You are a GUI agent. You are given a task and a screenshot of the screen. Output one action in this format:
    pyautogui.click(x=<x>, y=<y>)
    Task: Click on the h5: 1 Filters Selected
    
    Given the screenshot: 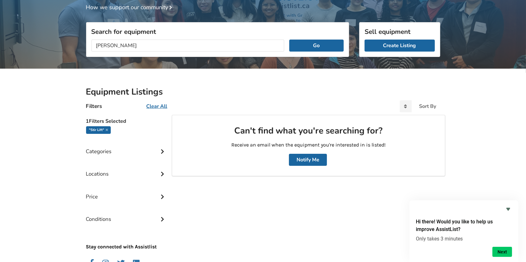 What is the action you would take?
    pyautogui.click(x=126, y=120)
    